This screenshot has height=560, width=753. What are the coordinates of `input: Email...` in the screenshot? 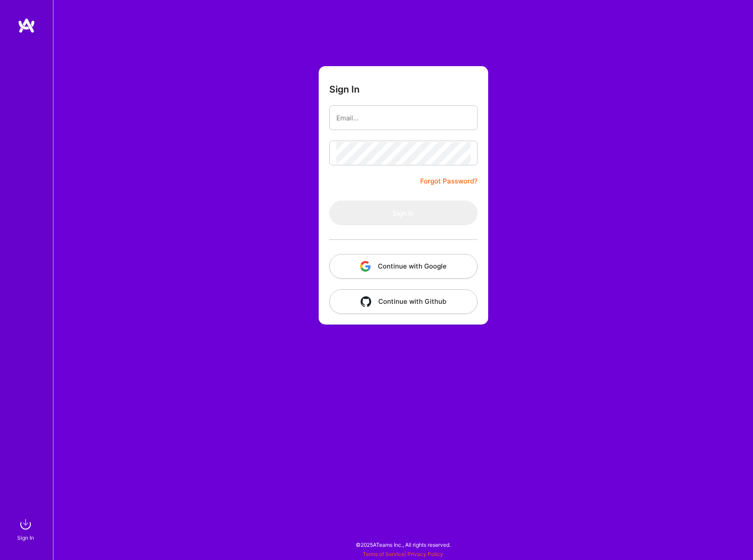 It's located at (403, 118).